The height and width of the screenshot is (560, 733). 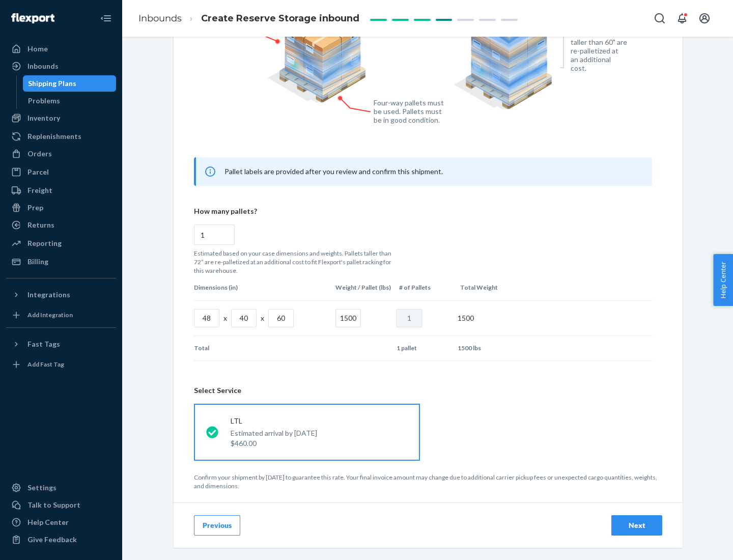 What do you see at coordinates (106, 18) in the screenshot?
I see `button: Close Navigation` at bounding box center [106, 18].